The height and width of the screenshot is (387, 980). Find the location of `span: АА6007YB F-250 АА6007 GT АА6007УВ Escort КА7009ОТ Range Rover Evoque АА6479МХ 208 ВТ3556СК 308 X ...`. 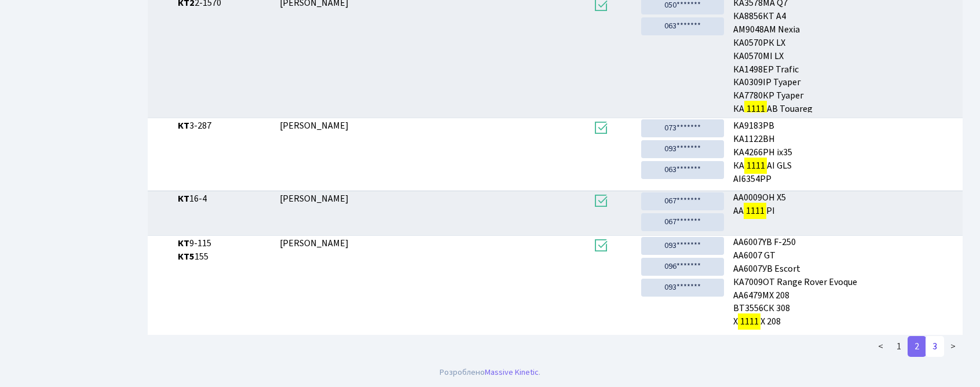

span: АА6007YB F-250 АА6007 GT АА6007УВ Escort КА7009ОТ Range Rover Evoque АА6479МХ 208 ВТ3556СК 308 X ... is located at coordinates (845, 283).